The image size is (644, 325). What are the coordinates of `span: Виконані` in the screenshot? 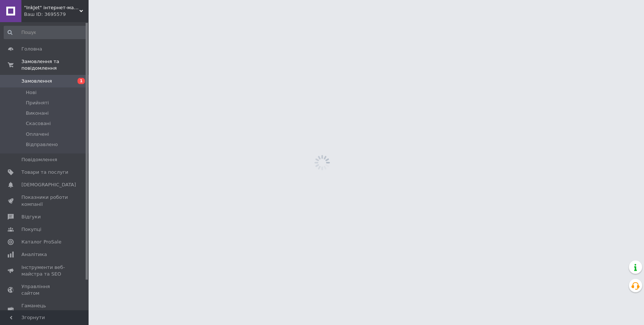 It's located at (37, 113).